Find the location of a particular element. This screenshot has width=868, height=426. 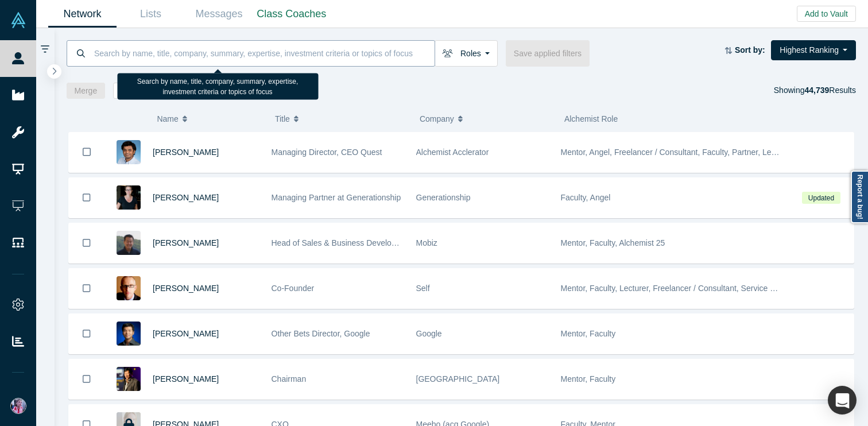

a: Messages is located at coordinates (219, 14).